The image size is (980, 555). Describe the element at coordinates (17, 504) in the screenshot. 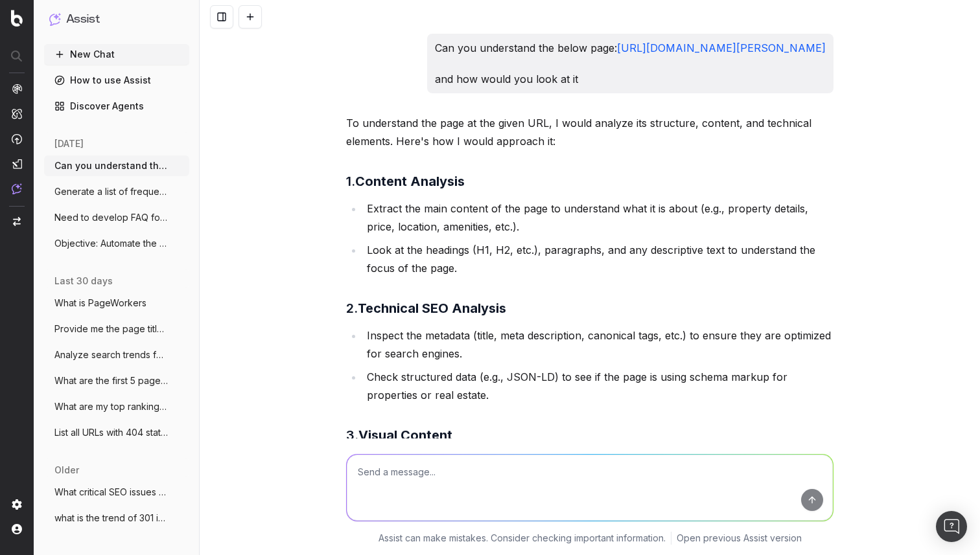

I see `img: Setting` at that location.